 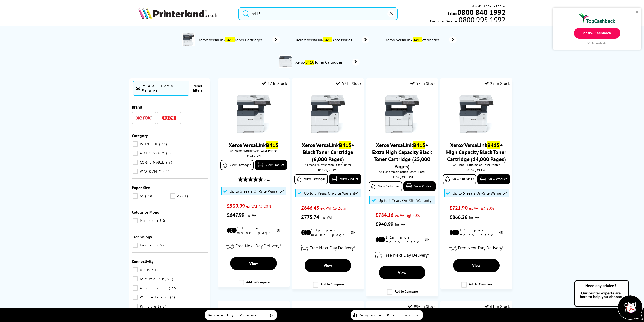 I want to click on span: Network, so click(x=151, y=279).